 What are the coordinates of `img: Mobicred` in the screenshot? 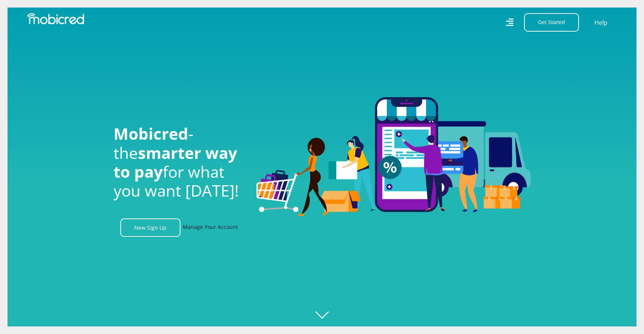 It's located at (56, 19).